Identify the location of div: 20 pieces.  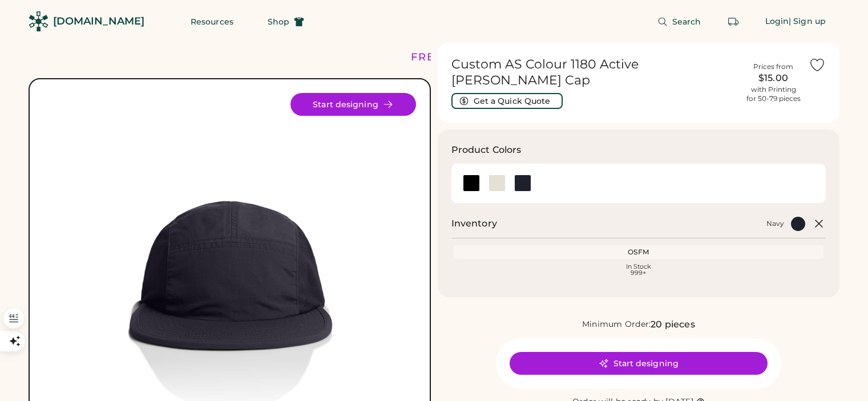
(672, 324).